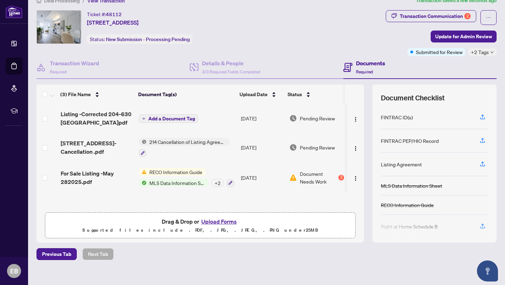  I want to click on div: Ticket #:, so click(104, 14).